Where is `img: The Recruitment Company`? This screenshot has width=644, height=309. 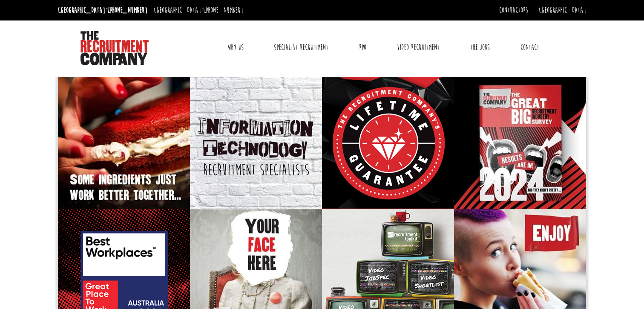
img: The Recruitment Company is located at coordinates (114, 48).